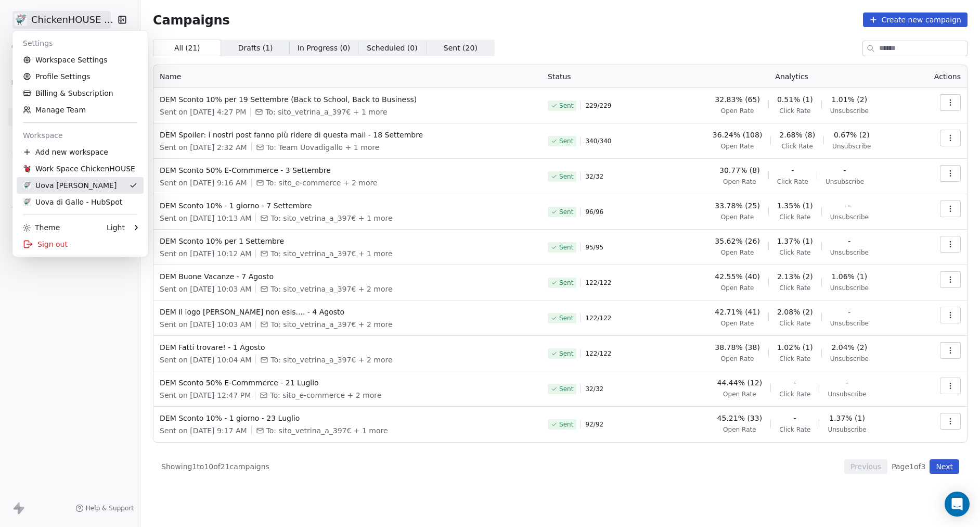  What do you see at coordinates (144, 65) in the screenshot?
I see `div: Keyword (traffico)` at bounding box center [144, 65].